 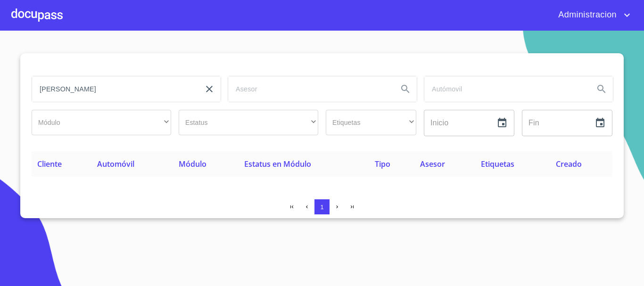 I want to click on span: Etiquetas, so click(x=497, y=164).